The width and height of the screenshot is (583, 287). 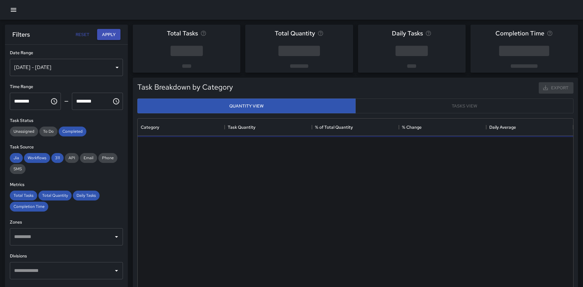 What do you see at coordinates (66, 87) in the screenshot?
I see `h6: Time Range` at bounding box center [66, 87].